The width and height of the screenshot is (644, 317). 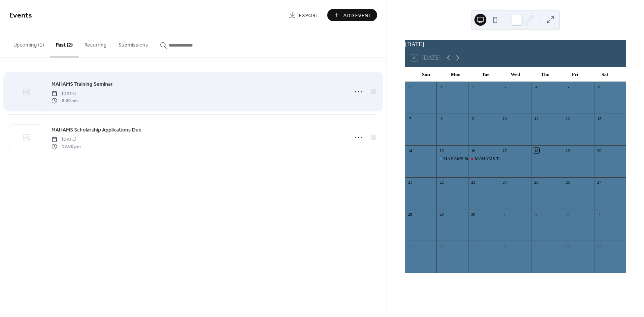 I want to click on a: Add Event, so click(x=352, y=15).